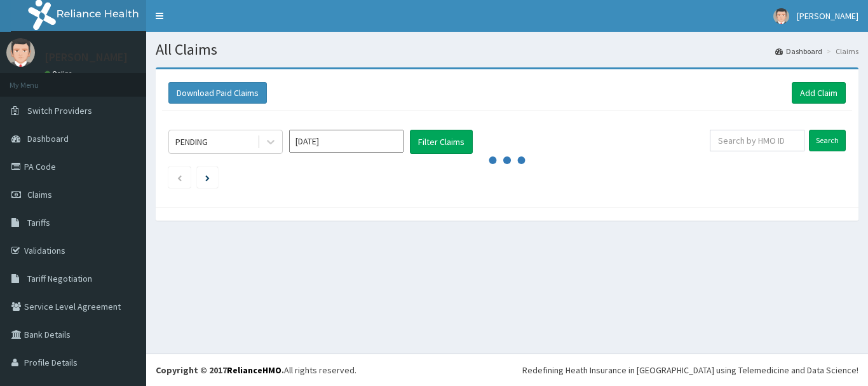 The width and height of the screenshot is (868, 386). What do you see at coordinates (207, 177) in the screenshot?
I see `a: Next page` at bounding box center [207, 177].